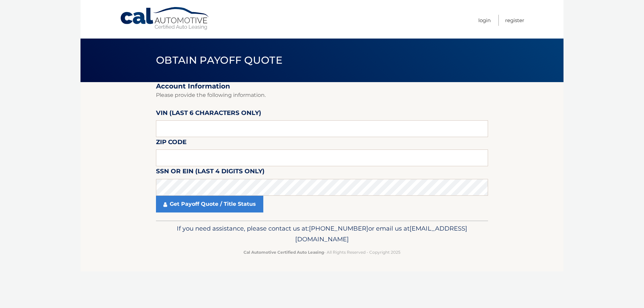 The image size is (644, 308). I want to click on label: VIN (last 6 characters only), so click(209, 114).